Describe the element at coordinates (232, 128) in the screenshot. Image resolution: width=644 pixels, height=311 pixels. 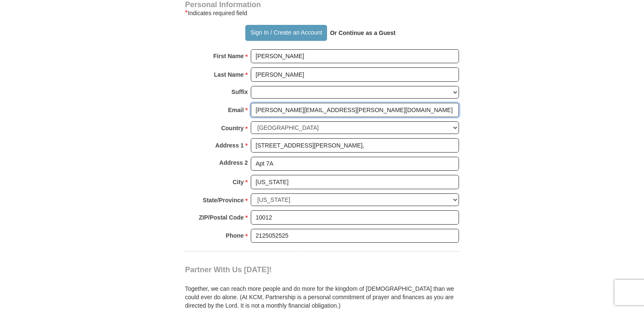
I see `strong: Country` at that location.